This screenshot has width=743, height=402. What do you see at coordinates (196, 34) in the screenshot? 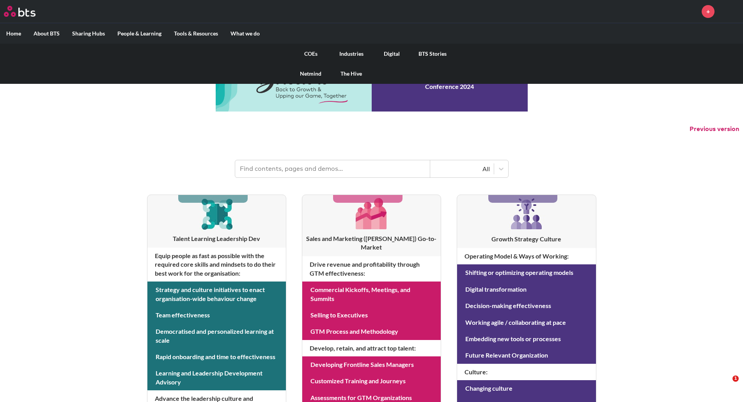
I see `label: Tools & Resources` at bounding box center [196, 34].